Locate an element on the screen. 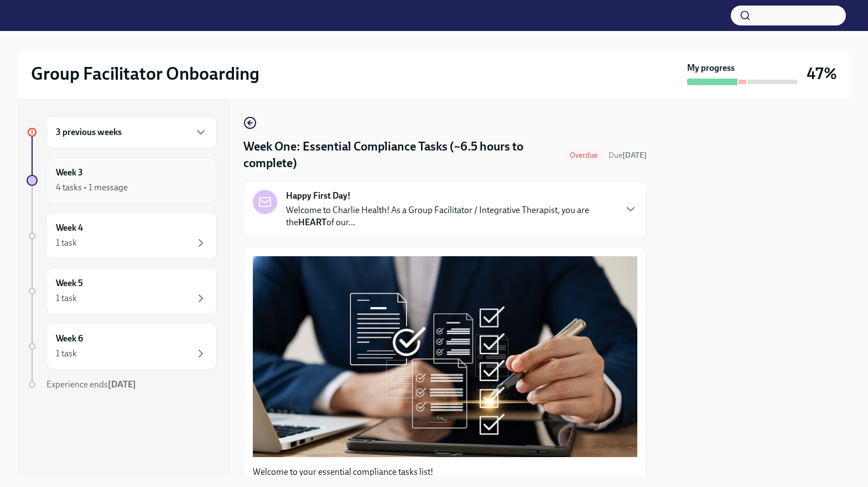 The width and height of the screenshot is (868, 487). a: Week 51 task is located at coordinates (122, 291).